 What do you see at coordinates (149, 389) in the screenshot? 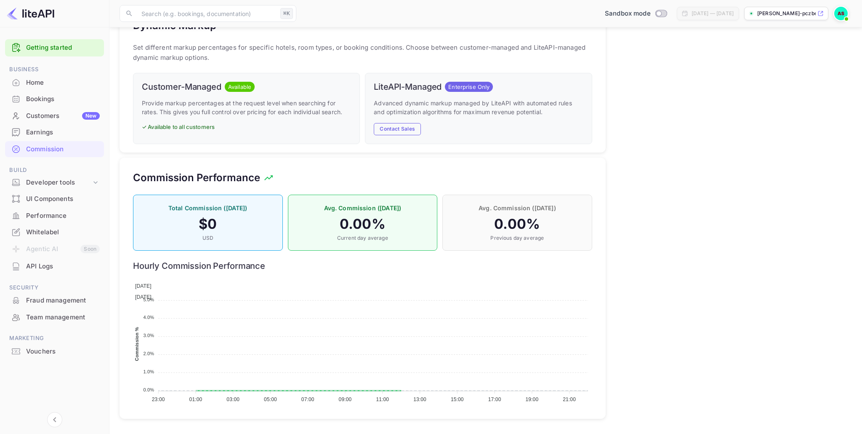
I see `tspan: 0.0%` at bounding box center [149, 389].